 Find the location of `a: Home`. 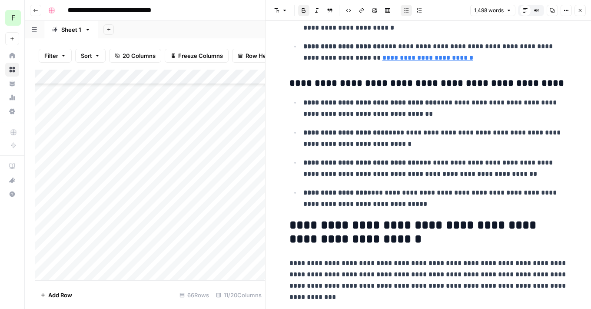

a: Home is located at coordinates (12, 56).